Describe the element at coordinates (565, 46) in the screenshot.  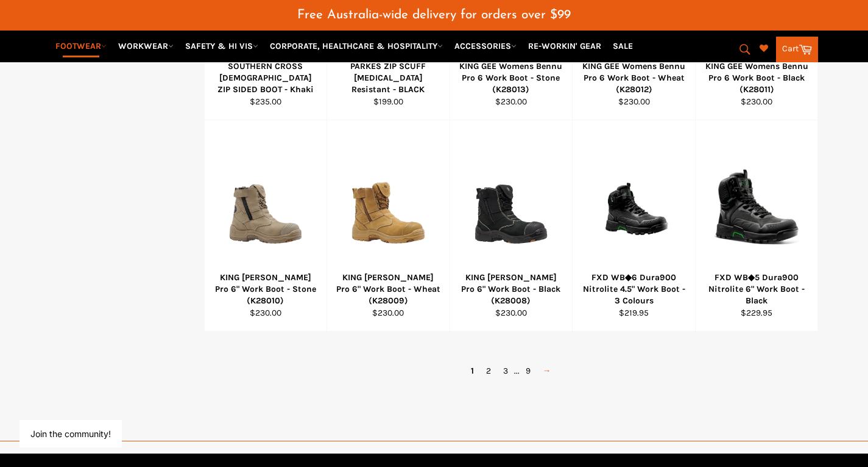
I see `a: RE-WORKIN' GEAR` at that location.